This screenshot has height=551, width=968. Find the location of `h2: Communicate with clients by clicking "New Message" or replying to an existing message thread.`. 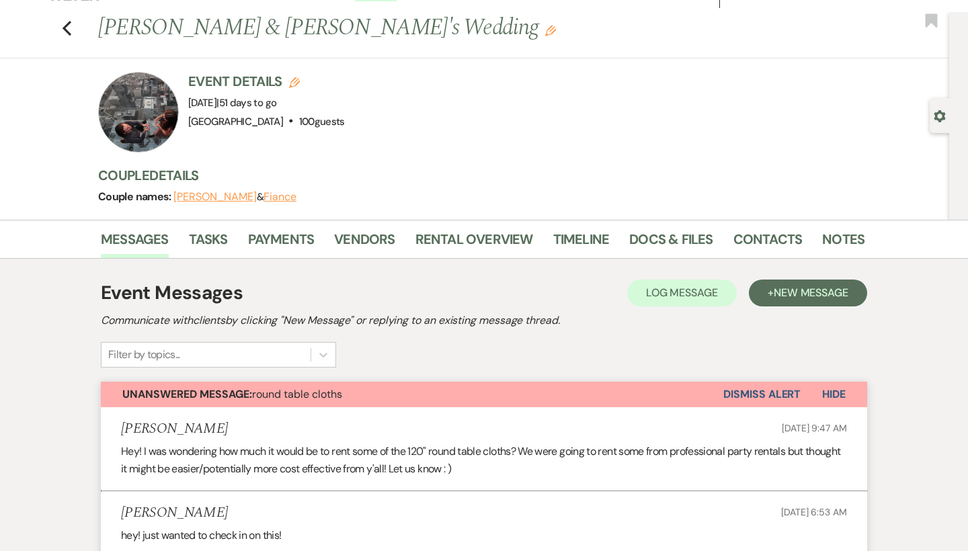

h2: Communicate with clients by clicking "New Message" or replying to an existing message thread. is located at coordinates (484, 321).